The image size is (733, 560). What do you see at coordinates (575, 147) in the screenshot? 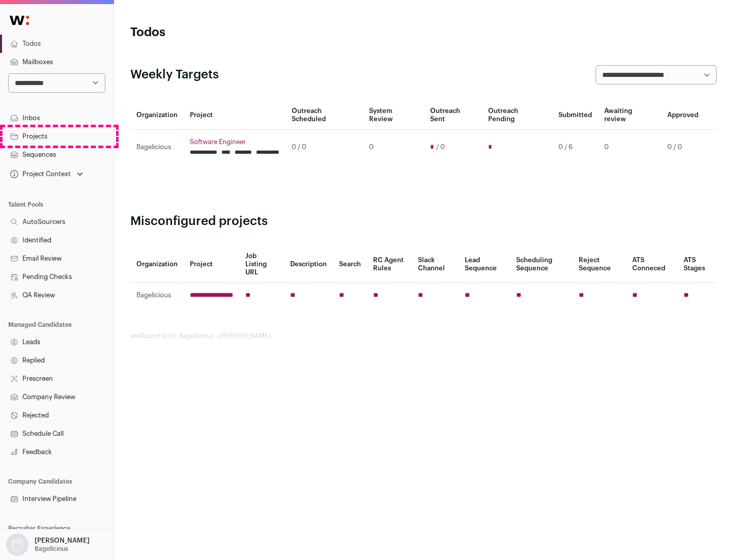
I see `td: 0 / 6` at bounding box center [575, 147].